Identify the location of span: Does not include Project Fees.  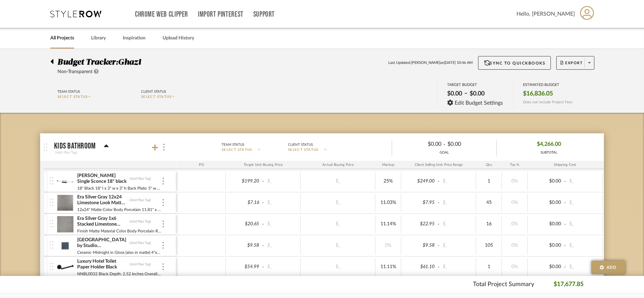
(548, 102).